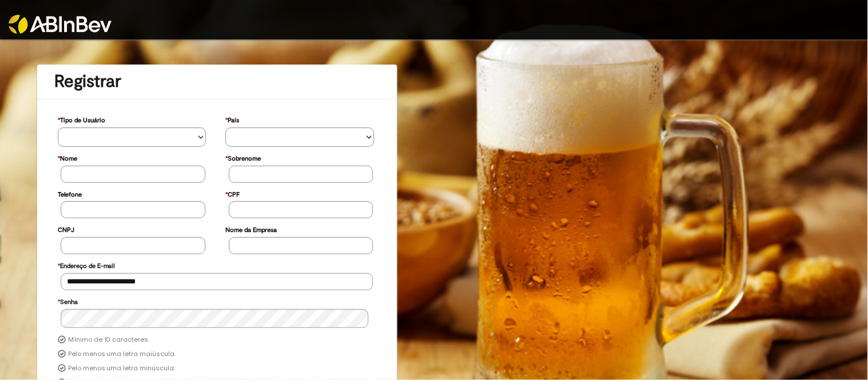 This screenshot has height=380, width=868. What do you see at coordinates (68, 157) in the screenshot?
I see `label: Nome` at bounding box center [68, 157].